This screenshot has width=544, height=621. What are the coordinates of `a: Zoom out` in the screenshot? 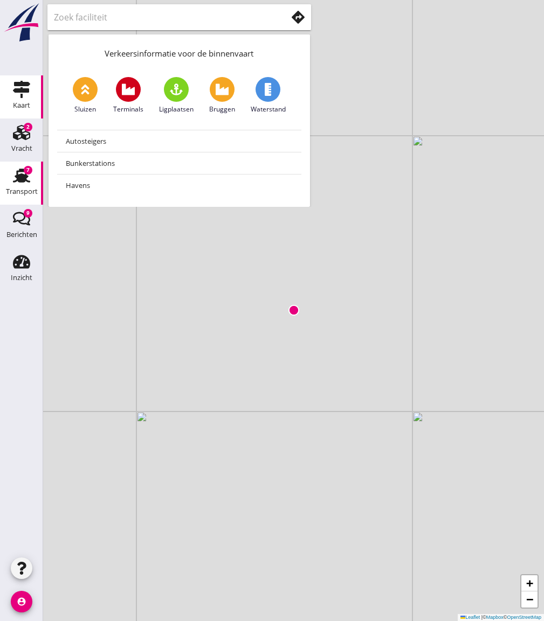 It's located at (529, 600).